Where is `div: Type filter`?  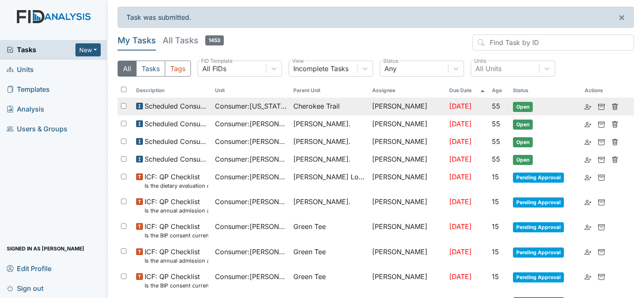 div: Type filter is located at coordinates (154, 69).